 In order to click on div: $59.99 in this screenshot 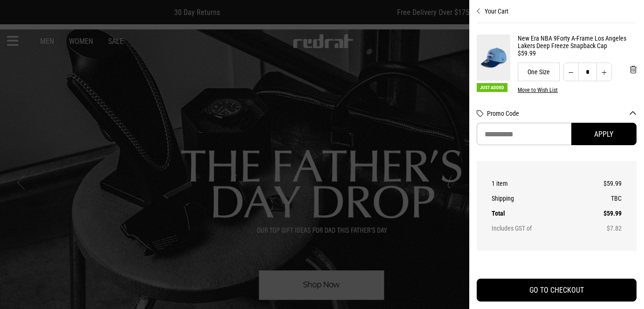, I will do `click(577, 53)`.